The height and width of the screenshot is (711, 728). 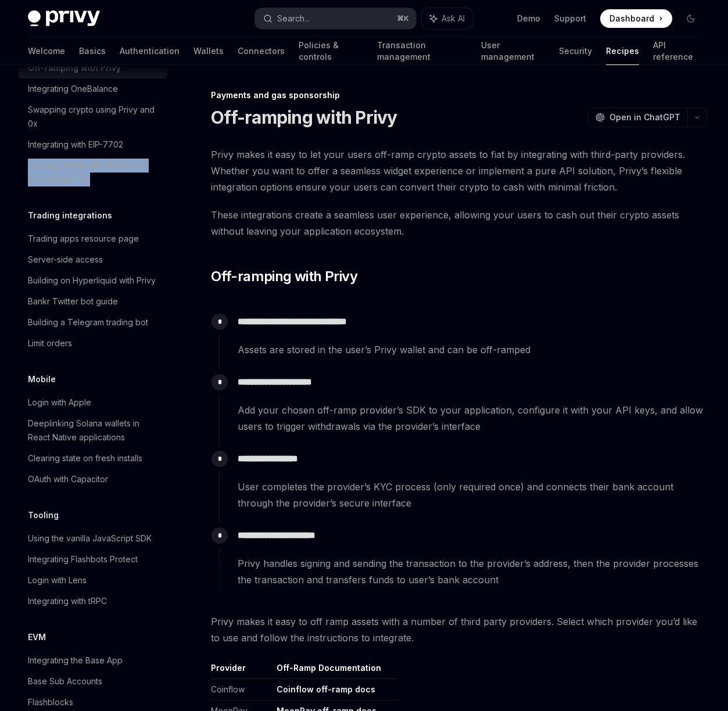 I want to click on span: Assets are stored in the user’s Privy wallet and can be off-ramped, so click(x=471, y=350).